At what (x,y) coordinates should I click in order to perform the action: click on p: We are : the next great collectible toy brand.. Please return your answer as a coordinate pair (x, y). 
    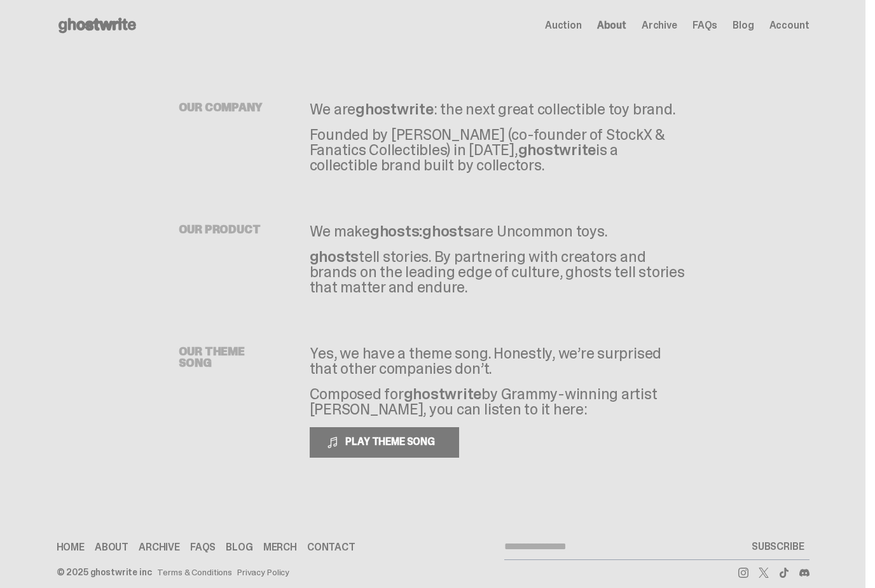
    Looking at the image, I should click on (499, 109).